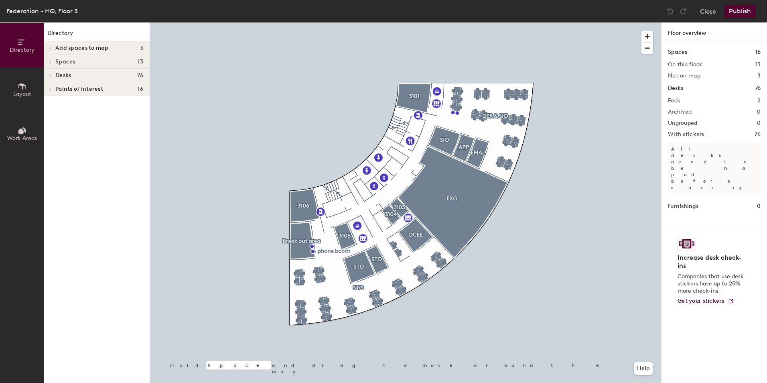 The width and height of the screenshot is (767, 383). Describe the element at coordinates (65, 62) in the screenshot. I see `span: Spaces` at that location.